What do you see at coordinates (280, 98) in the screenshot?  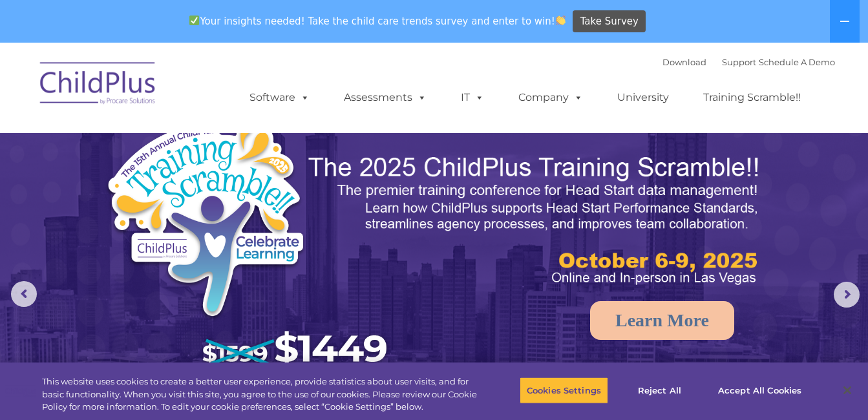 I see `a: Software` at bounding box center [280, 98].